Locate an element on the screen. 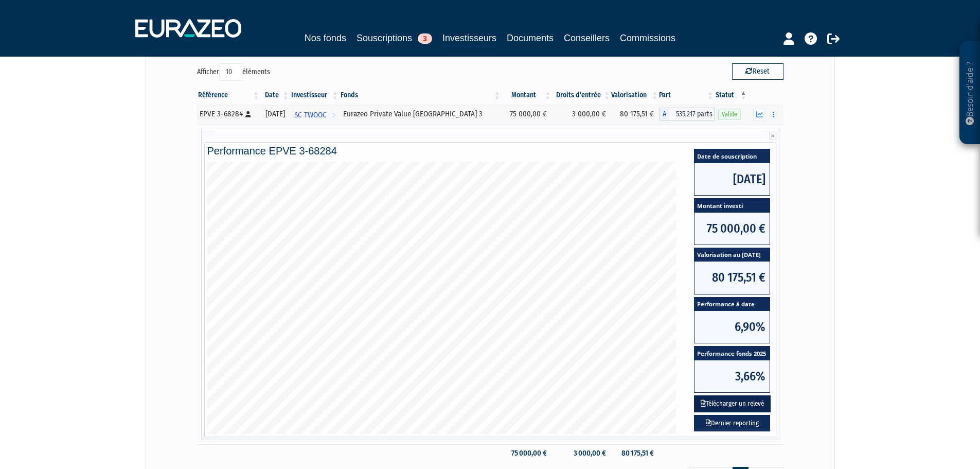  label: Afficher éléments is located at coordinates (233, 72).